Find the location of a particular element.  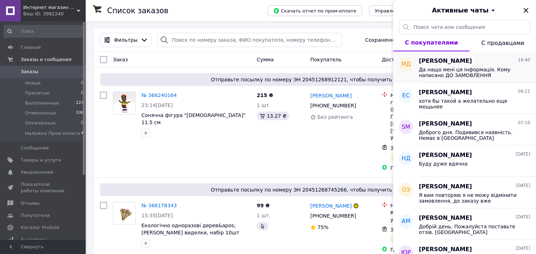

span: 75% is located at coordinates (323, 228).